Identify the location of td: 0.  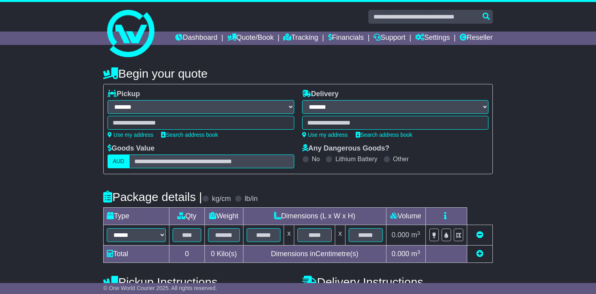
(187, 254).